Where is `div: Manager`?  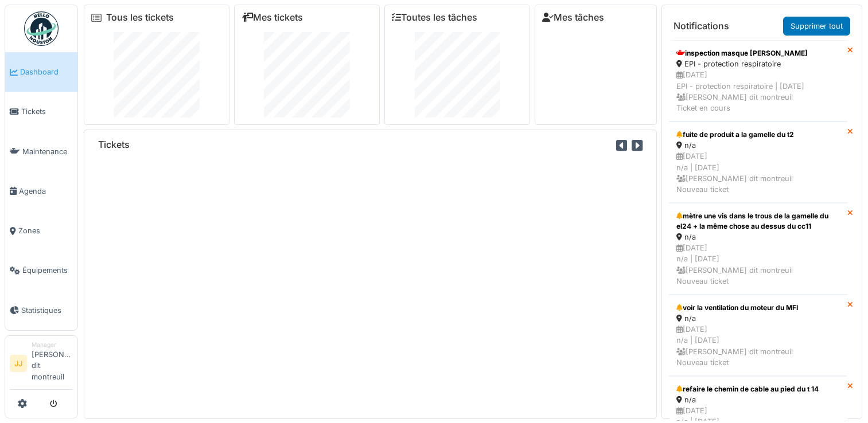
div: Manager is located at coordinates (52, 344).